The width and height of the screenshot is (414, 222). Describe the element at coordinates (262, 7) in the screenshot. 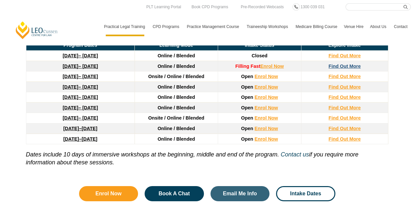

I see `a: Pre-Recorded Webcasts` at that location.